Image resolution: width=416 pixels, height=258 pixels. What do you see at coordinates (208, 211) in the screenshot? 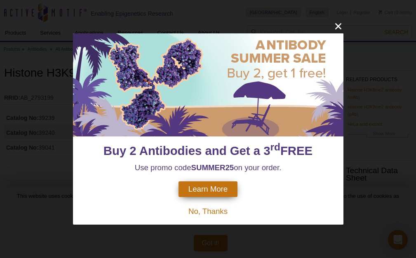
I see `span: No, Thanks` at bounding box center [208, 211].